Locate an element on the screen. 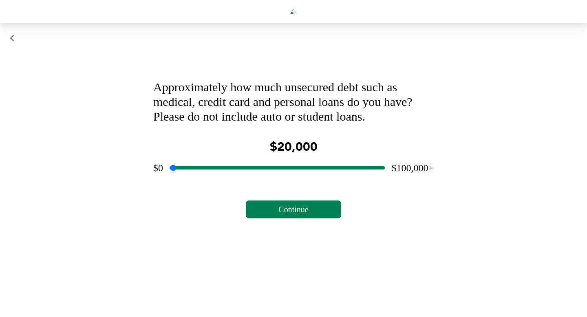 The width and height of the screenshot is (587, 317). div: Approximately how much unsecured debt such as medical, credit card and personal loans do you have... is located at coordinates (294, 102).